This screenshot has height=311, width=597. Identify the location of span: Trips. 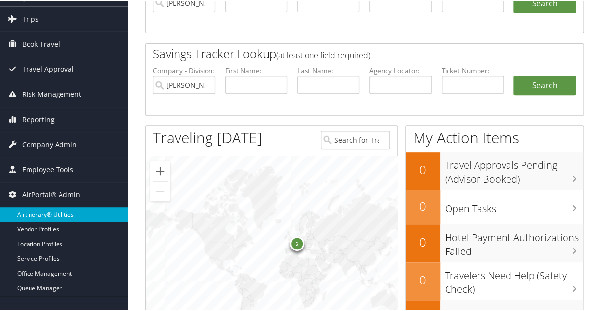
(30, 18).